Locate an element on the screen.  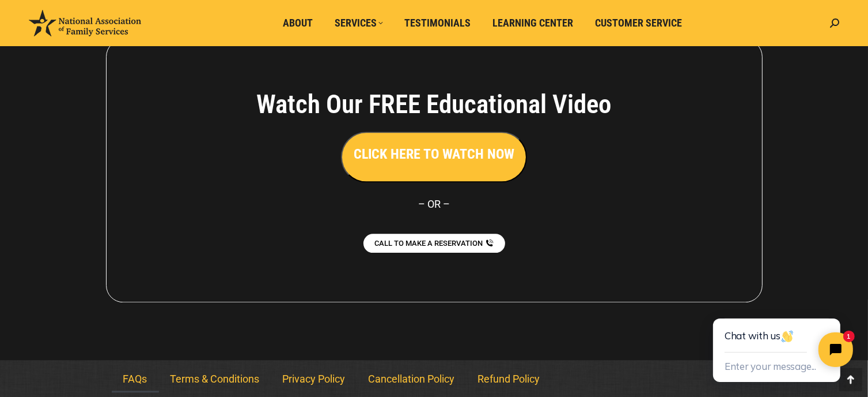
span: Services is located at coordinates (359, 23).